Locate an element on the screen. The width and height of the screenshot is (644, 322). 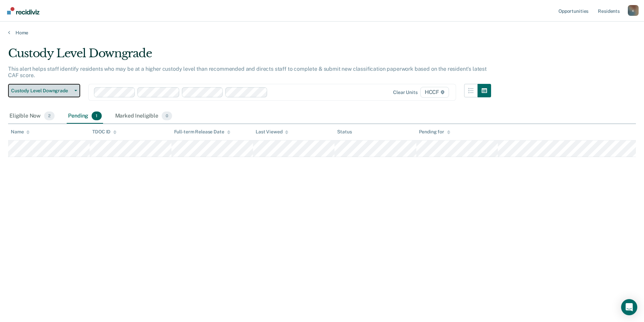
button: Profile dropdown button is located at coordinates (633, 10).